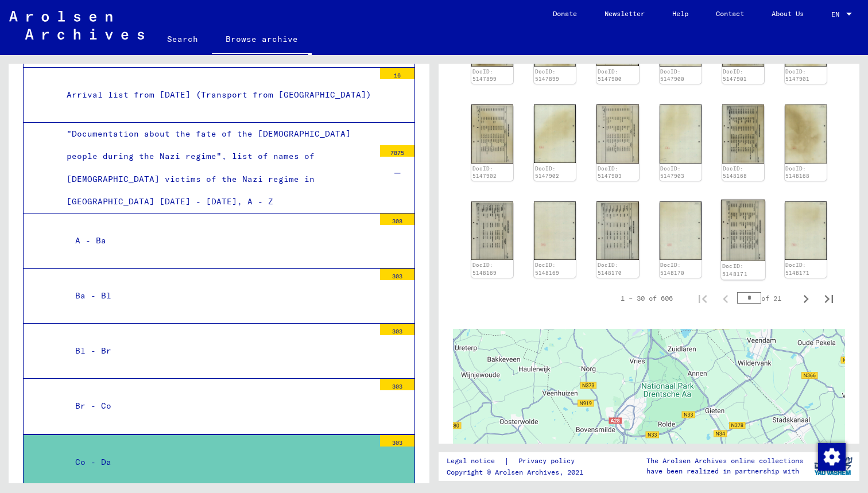 Image resolution: width=868 pixels, height=493 pixels. What do you see at coordinates (837, 15) in the screenshot?
I see `span: EN` at bounding box center [837, 15].